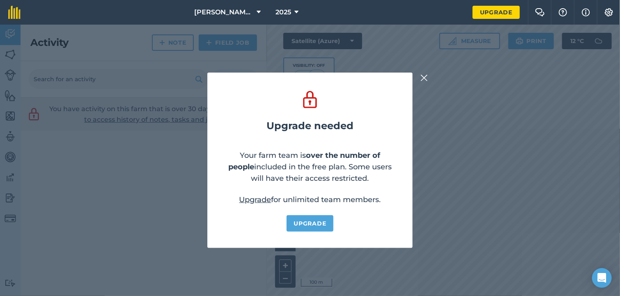 This screenshot has width=620, height=296. What do you see at coordinates (304, 161) in the screenshot?
I see `strong: over the number of people` at bounding box center [304, 161].